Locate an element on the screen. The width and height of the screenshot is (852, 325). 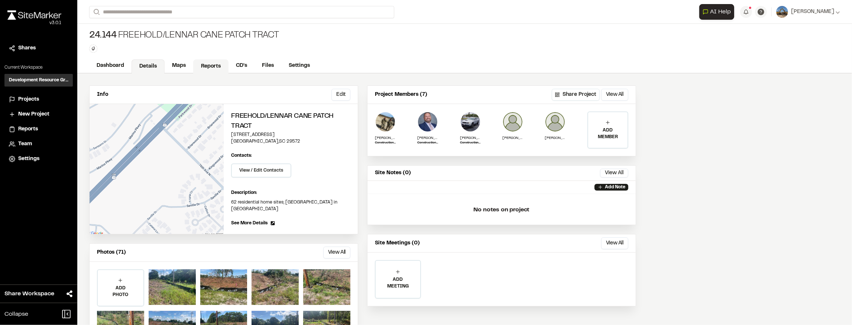
p: ADD MEETING is located at coordinates (398, 283).